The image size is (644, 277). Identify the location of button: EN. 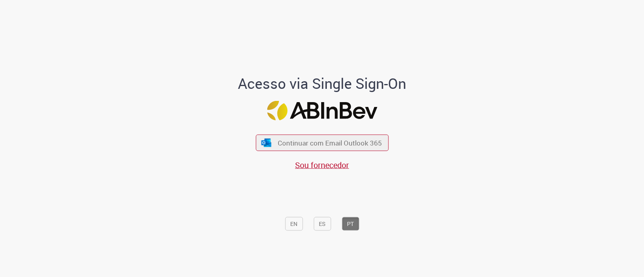
(294, 224).